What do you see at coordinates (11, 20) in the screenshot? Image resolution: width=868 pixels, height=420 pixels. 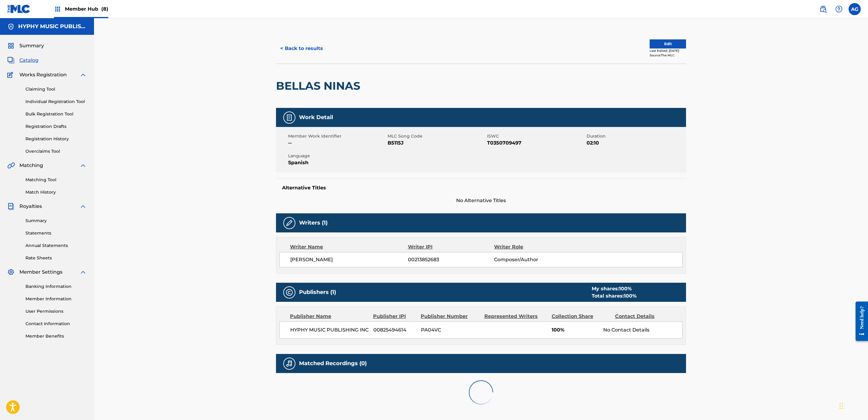 I see `div: Need help?` at bounding box center [11, 20].